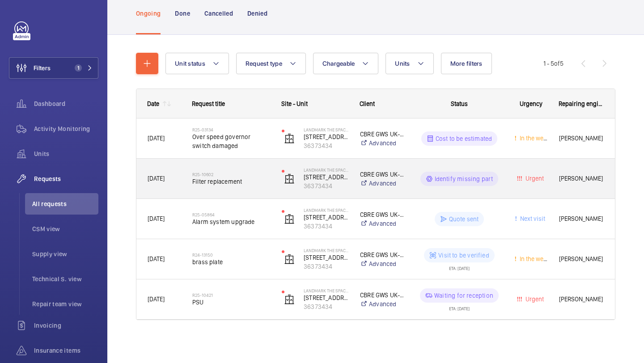 The height and width of the screenshot is (363, 644). I want to click on button: More filters, so click(467, 64).